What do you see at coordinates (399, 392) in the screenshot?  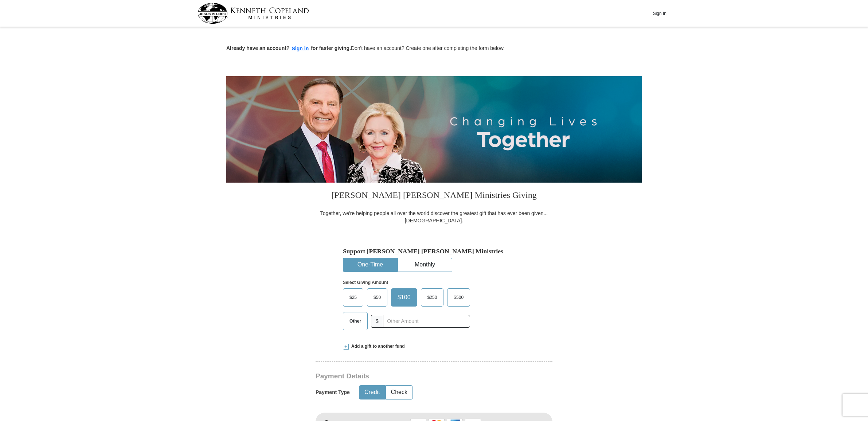 I see `button: Check` at bounding box center [399, 392].